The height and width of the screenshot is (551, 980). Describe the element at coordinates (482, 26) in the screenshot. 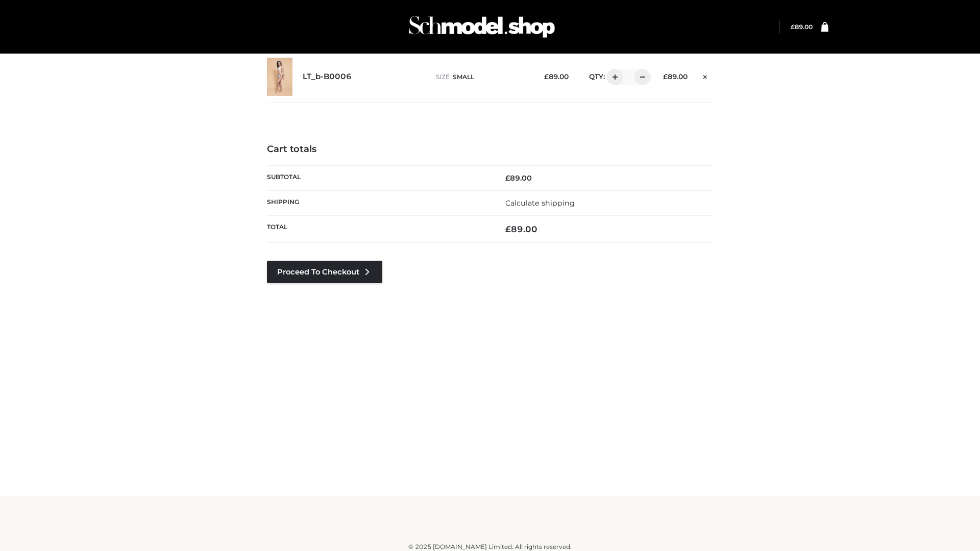

I see `a: Schmodel Admin 964` at that location.